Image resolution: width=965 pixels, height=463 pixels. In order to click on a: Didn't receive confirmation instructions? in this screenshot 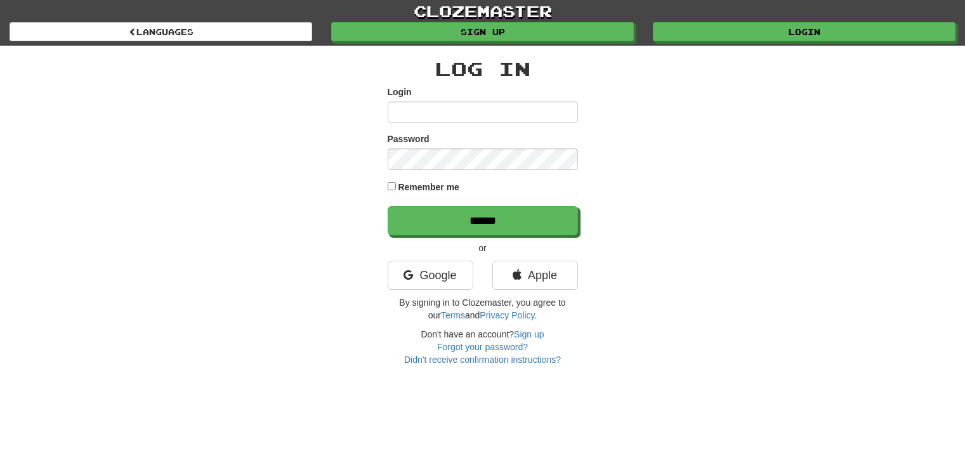, I will do `click(482, 360)`.